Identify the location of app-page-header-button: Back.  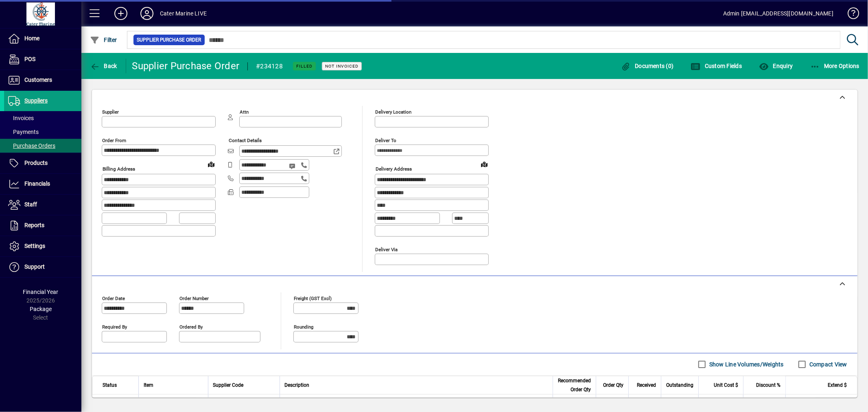
(104, 66).